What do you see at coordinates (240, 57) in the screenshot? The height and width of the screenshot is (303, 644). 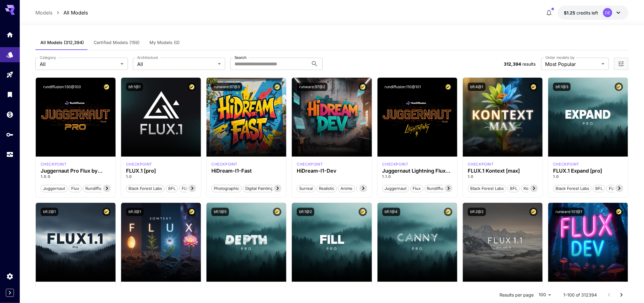 I see `label: Search` at bounding box center [240, 57].